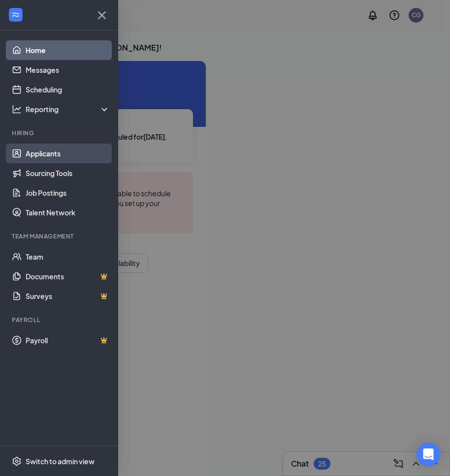 This screenshot has width=450, height=476. Describe the element at coordinates (67, 340) in the screenshot. I see `a: PayrollCrown` at that location.